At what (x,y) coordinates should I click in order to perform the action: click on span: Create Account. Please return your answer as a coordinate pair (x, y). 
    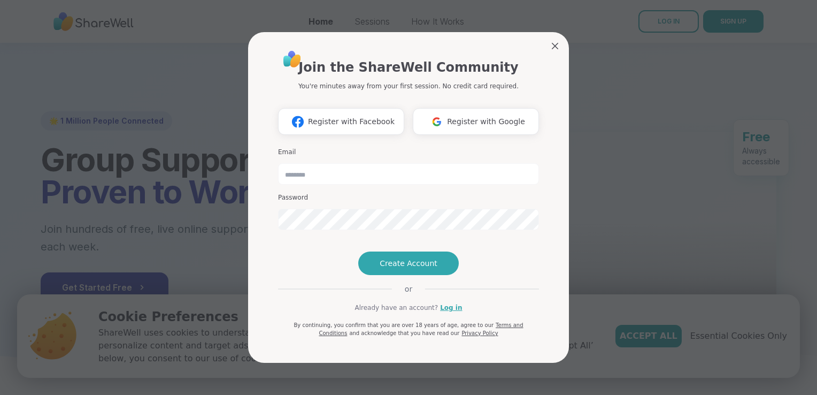
    Looking at the image, I should click on (409, 263).